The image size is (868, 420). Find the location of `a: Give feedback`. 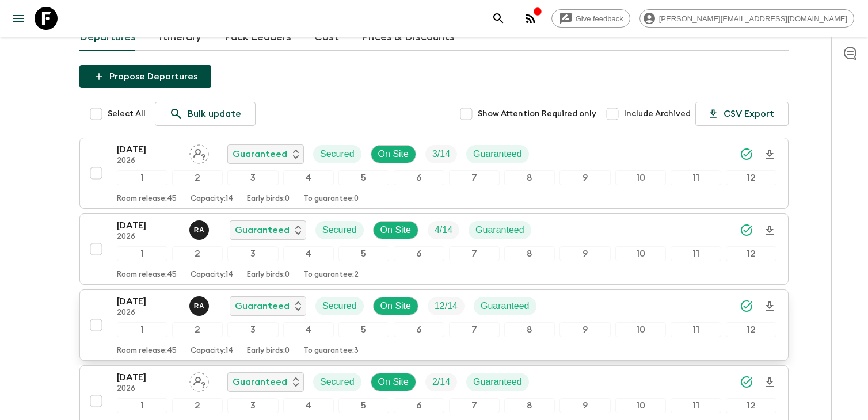

a: Give feedback is located at coordinates (591, 18).